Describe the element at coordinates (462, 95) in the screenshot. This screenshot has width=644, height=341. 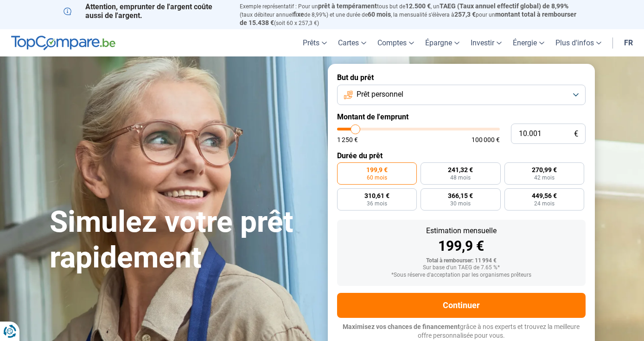
I see `button: Prêt personnel` at that location.